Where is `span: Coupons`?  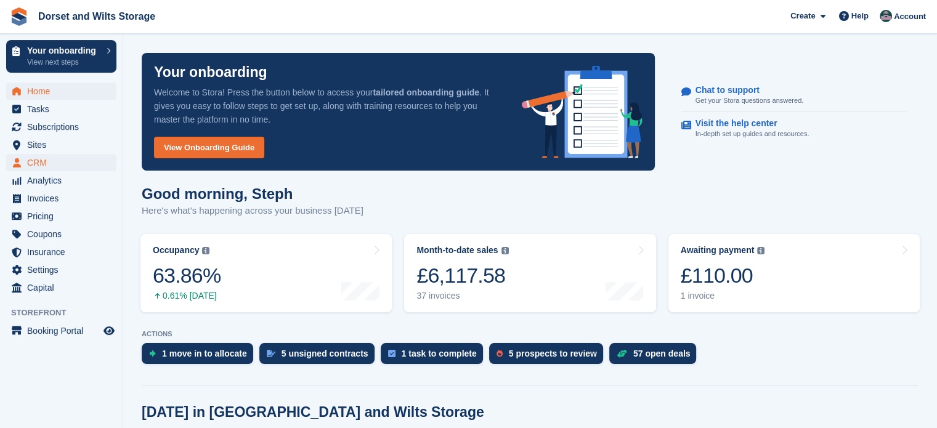
span: Coupons is located at coordinates (64, 234).